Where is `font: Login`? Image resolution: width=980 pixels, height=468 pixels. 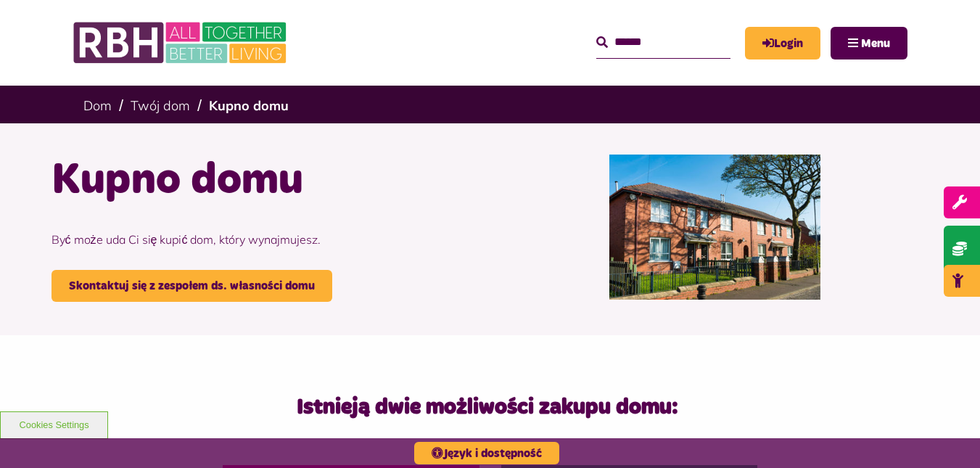 font: Login is located at coordinates (789, 44).